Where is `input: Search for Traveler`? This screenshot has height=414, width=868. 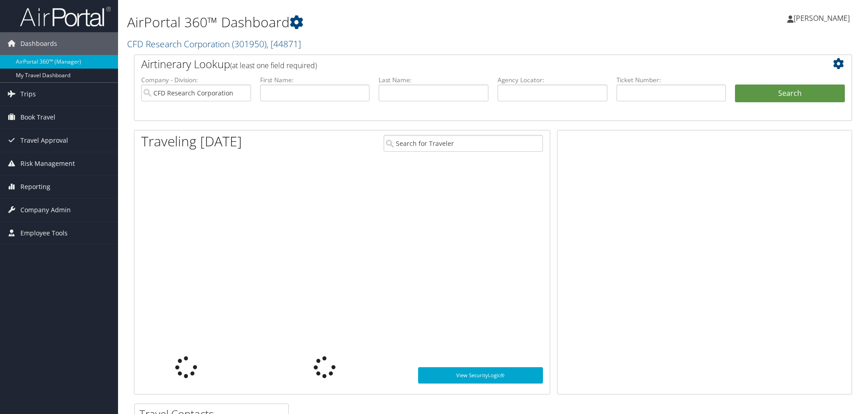
input: Search for Traveler is located at coordinates (463, 143).